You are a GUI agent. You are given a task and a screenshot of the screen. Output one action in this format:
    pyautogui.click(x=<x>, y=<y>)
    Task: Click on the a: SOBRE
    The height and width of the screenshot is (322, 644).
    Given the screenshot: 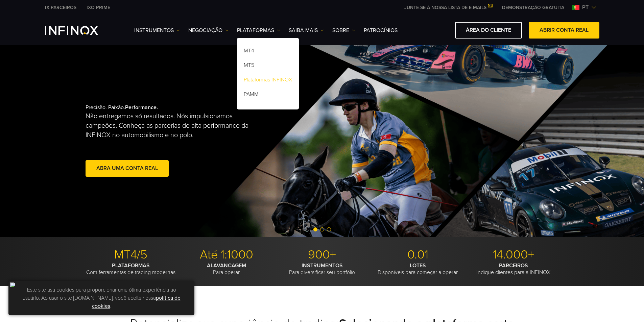 What is the action you would take?
    pyautogui.click(x=344, y=31)
    